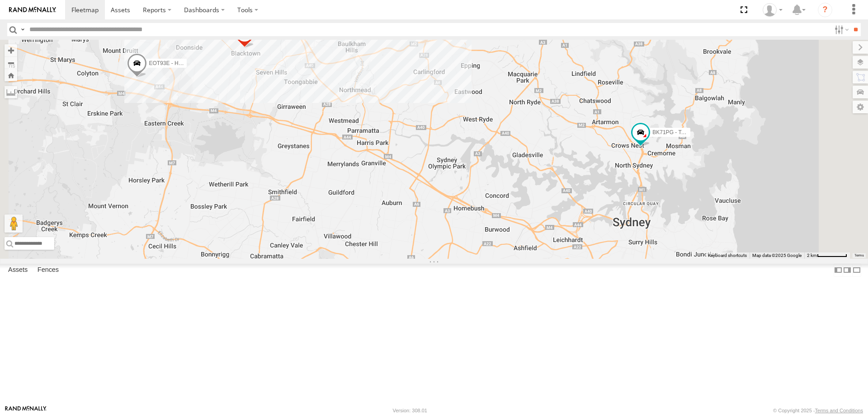 Image resolution: width=868 pixels, height=415 pixels. I want to click on button: Zoom out, so click(11, 63).